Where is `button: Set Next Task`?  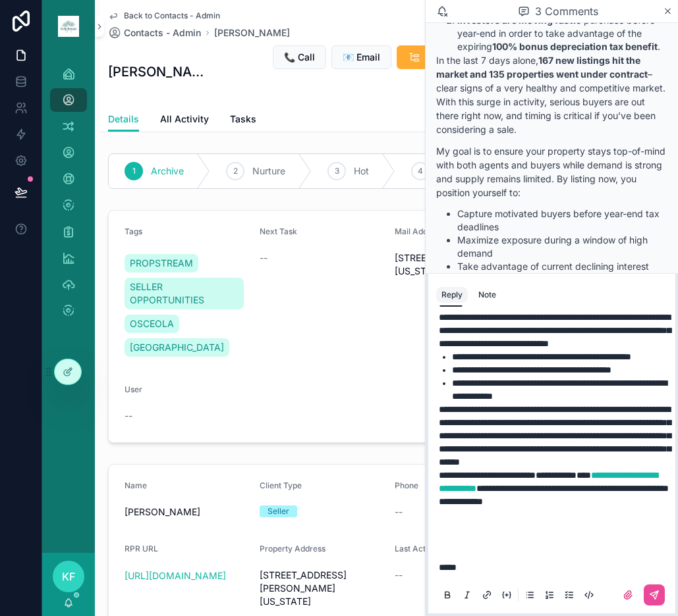
button: Set Next Task is located at coordinates (447, 57).